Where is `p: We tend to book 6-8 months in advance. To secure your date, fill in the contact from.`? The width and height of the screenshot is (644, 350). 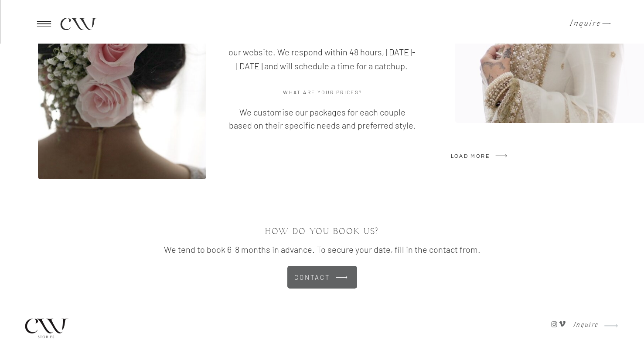
p: We tend to book 6-8 months in advance. To secure your date, fill in the contact from. is located at coordinates (322, 253).